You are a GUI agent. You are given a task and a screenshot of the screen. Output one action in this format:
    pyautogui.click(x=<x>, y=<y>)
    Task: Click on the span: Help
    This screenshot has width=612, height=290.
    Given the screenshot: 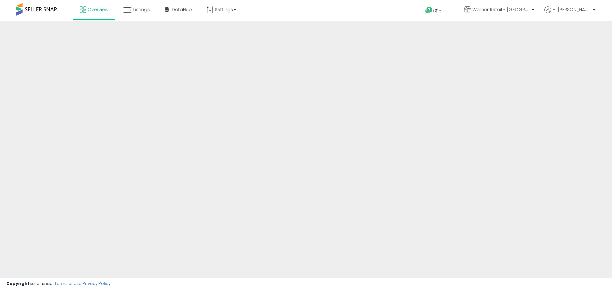 What is the action you would take?
    pyautogui.click(x=437, y=11)
    